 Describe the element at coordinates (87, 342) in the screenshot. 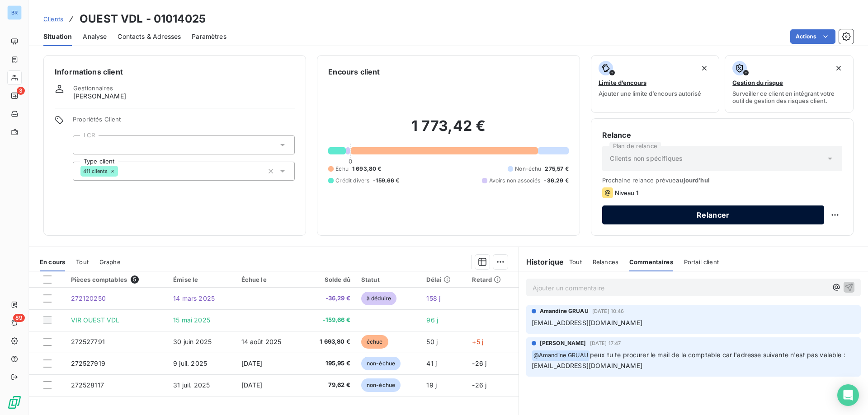

I see `span: 272527791` at that location.